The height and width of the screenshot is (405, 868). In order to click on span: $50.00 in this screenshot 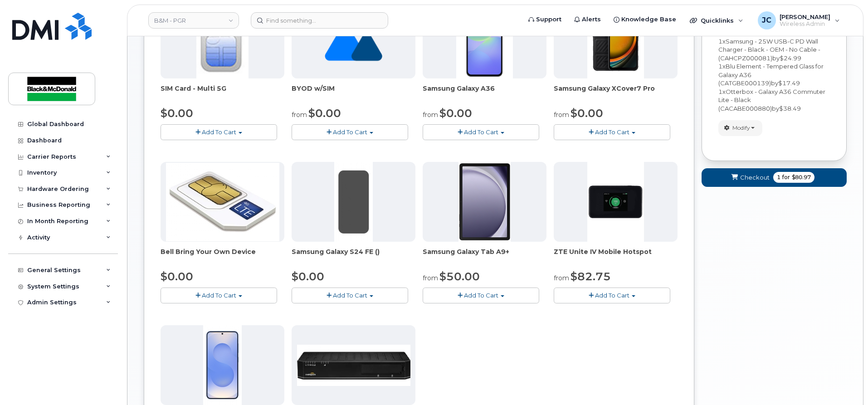, I will do `click(459, 276)`.